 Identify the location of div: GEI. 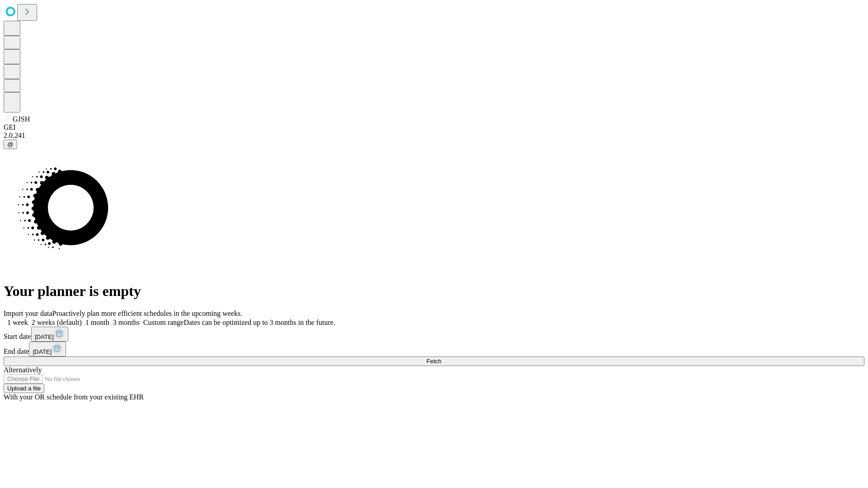
(434, 128).